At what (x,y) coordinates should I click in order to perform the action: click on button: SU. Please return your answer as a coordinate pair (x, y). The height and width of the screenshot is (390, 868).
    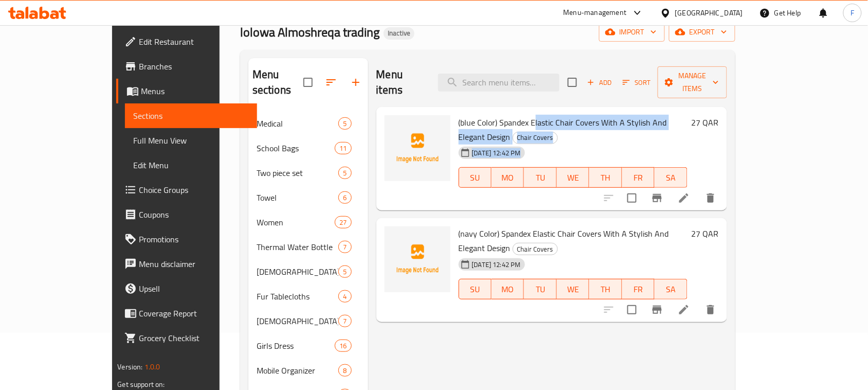
    Looking at the image, I should click on (475, 177).